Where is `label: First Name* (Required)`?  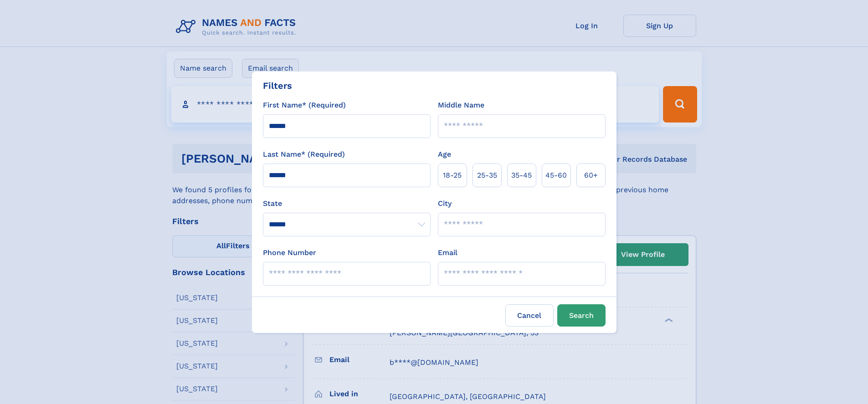
label: First Name* (Required) is located at coordinates (304, 105).